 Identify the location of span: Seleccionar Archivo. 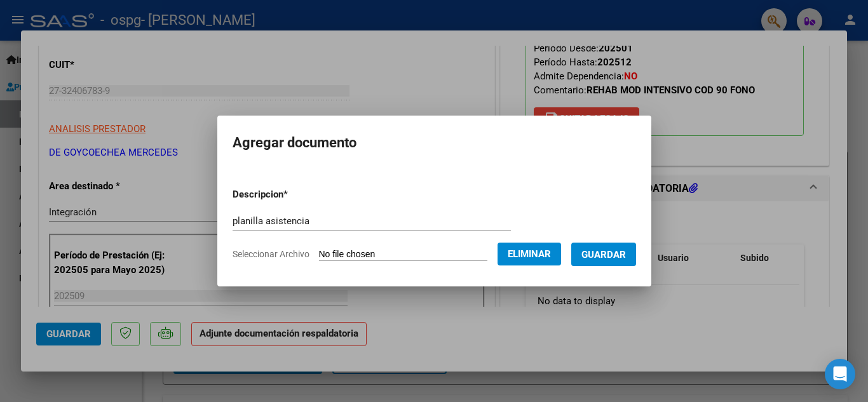
(271, 254).